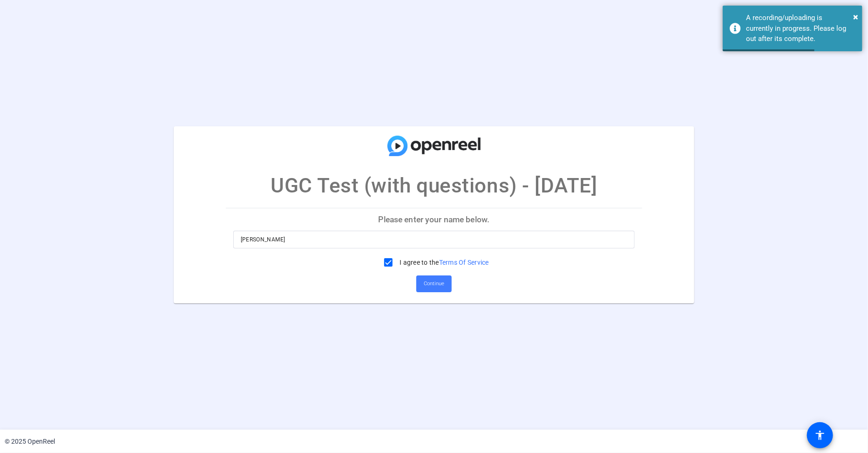  I want to click on input: Enter your name, so click(434, 240).